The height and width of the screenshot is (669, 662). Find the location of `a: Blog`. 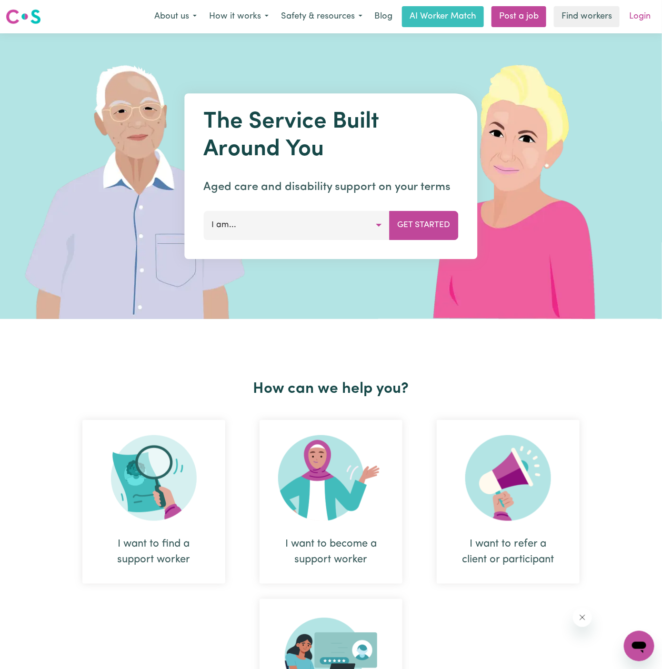

a: Blog is located at coordinates (384, 17).